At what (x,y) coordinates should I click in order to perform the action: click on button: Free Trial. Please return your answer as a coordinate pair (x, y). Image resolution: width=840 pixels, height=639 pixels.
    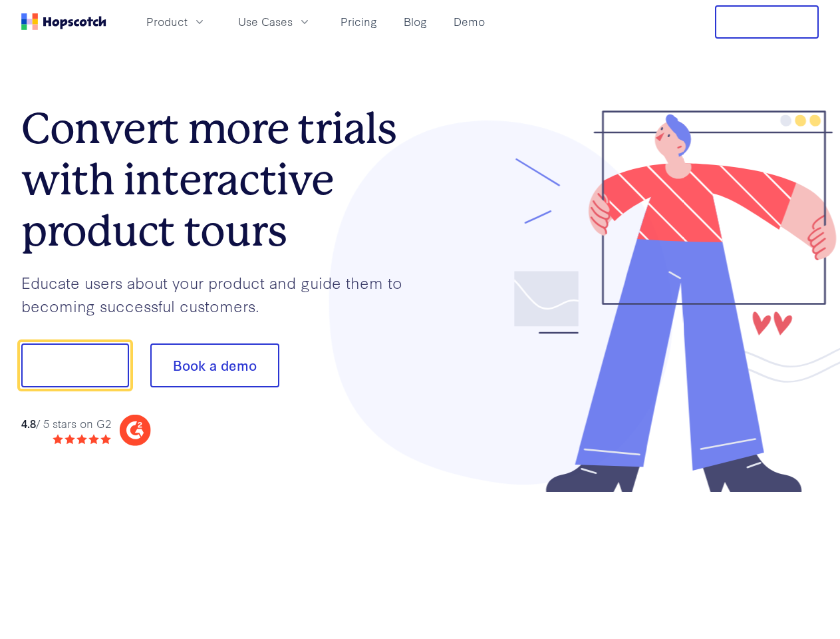
    Looking at the image, I should click on (767, 22).